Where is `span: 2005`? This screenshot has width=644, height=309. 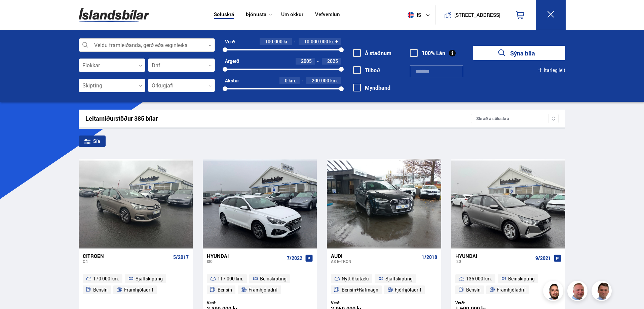 span: 2005 is located at coordinates (306, 60).